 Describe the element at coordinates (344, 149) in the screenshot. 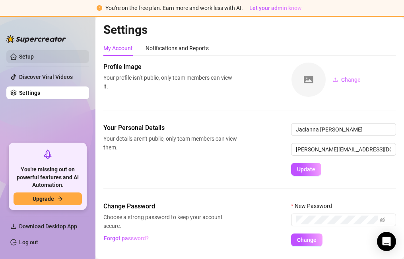

I see `input: Enter new email` at that location.